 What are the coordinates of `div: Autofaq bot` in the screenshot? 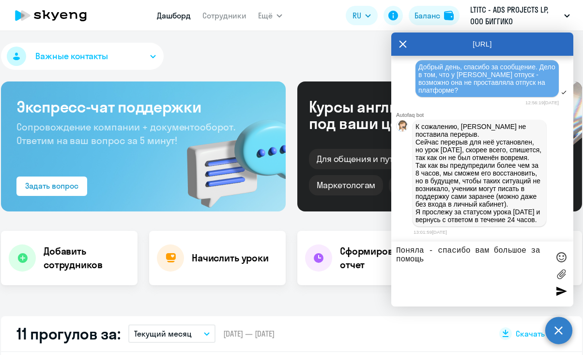 It's located at (485, 115).